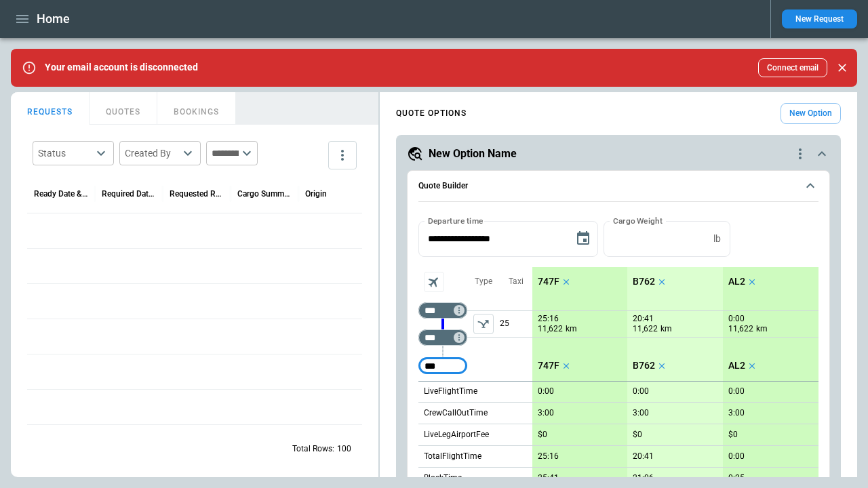 This screenshot has height=488, width=868. Describe the element at coordinates (314, 449) in the screenshot. I see `p: Total Rows:` at that location.